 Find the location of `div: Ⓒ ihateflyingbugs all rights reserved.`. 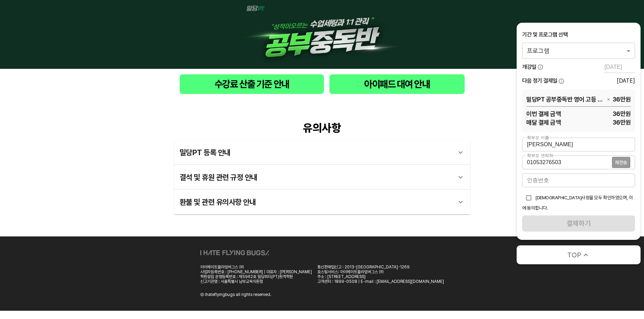

div: Ⓒ ihateflyingbugs all rights reserved. is located at coordinates (236, 295).